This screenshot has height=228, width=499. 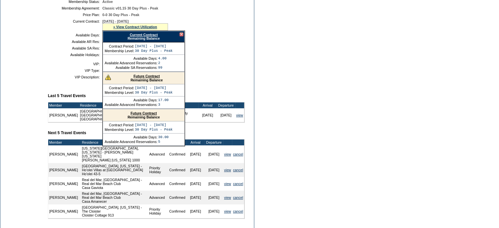 I want to click on td: 17.00, so click(x=164, y=100).